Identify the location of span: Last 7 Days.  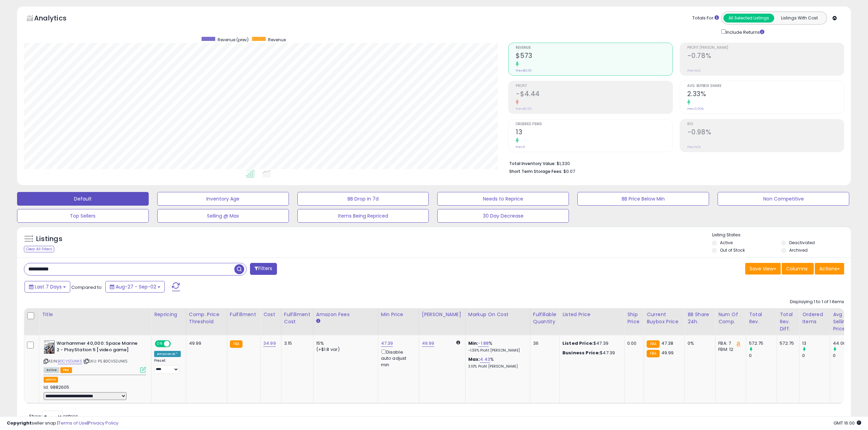
(48, 287).